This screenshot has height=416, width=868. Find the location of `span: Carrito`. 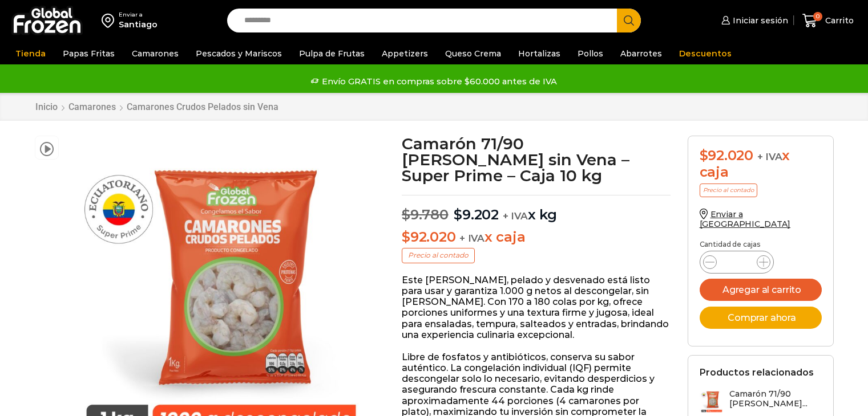

span: Carrito is located at coordinates (837, 20).